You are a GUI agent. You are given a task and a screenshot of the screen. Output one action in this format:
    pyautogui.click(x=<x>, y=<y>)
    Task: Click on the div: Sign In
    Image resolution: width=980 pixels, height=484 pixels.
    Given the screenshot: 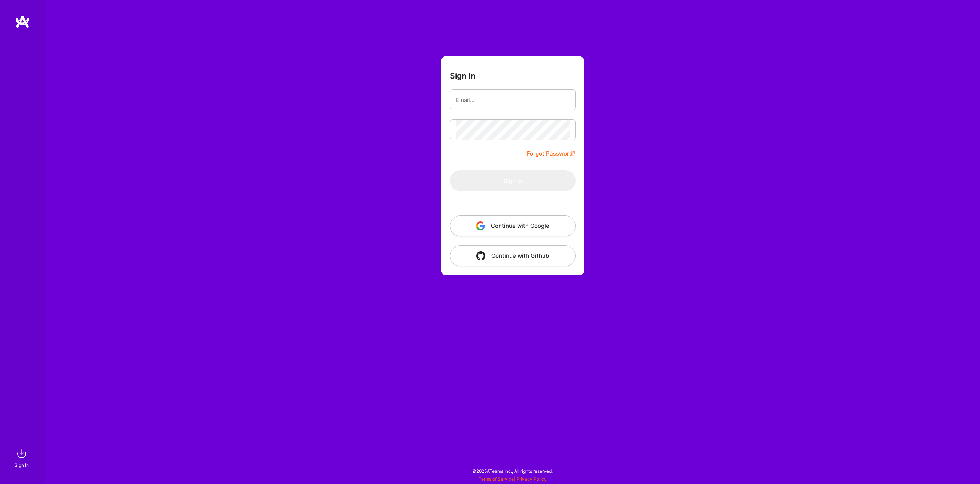 What is the action you would take?
    pyautogui.click(x=21, y=465)
    